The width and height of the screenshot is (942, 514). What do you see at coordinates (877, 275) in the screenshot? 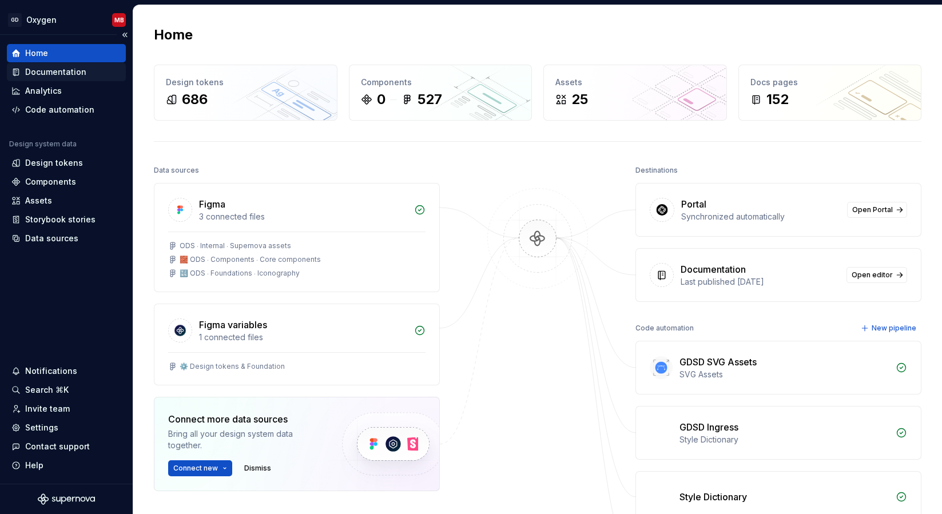
I see `a: Open editor` at bounding box center [877, 275].